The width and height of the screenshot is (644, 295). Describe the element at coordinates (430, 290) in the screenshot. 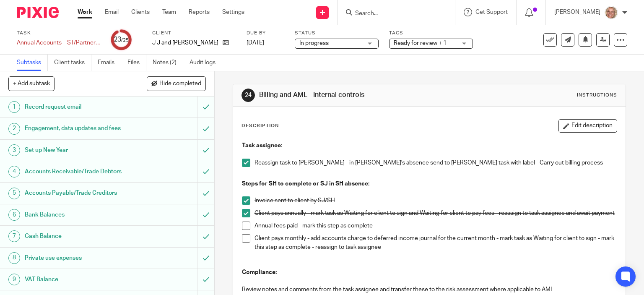

I see `p: Review notes and comments from the task assignee and transfer these to the risk assessment where ...` at that location.